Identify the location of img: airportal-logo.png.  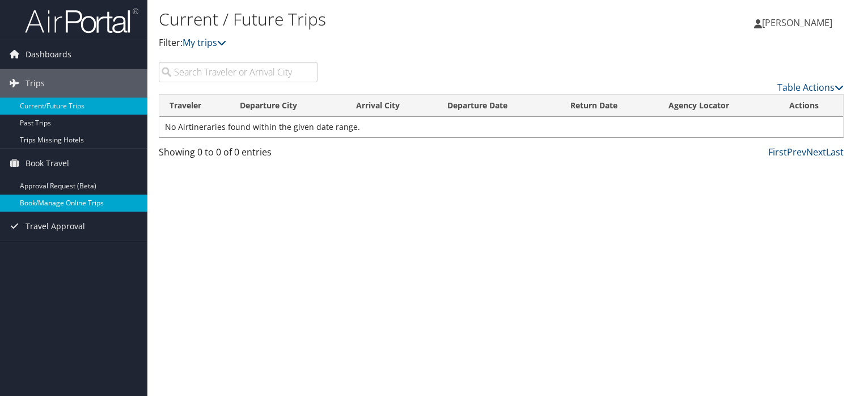
(82, 20).